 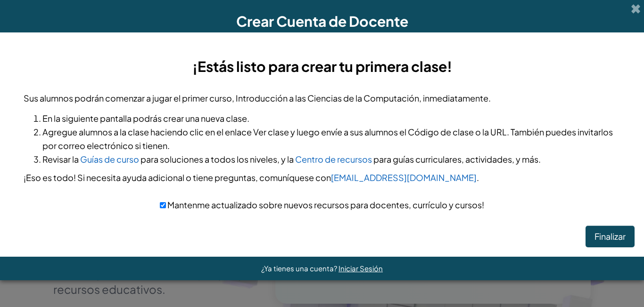 I want to click on span: para soluciones a todos los niveles, y la, so click(x=217, y=159).